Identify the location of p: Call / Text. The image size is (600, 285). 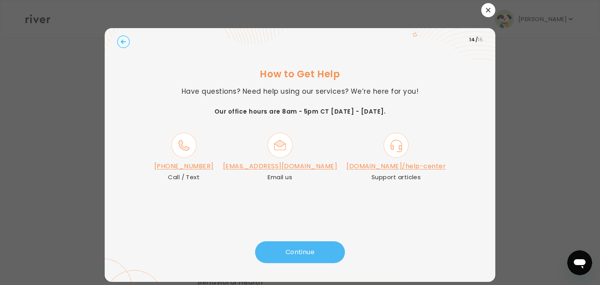
(184, 177).